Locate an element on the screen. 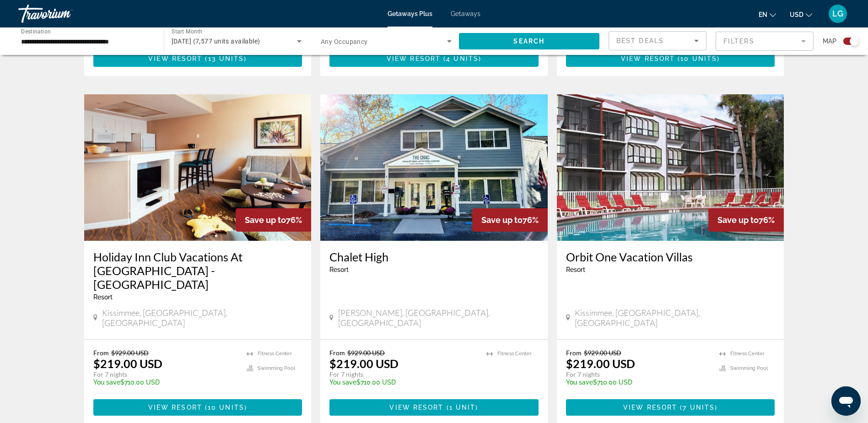  span: Getaways is located at coordinates (465, 13).